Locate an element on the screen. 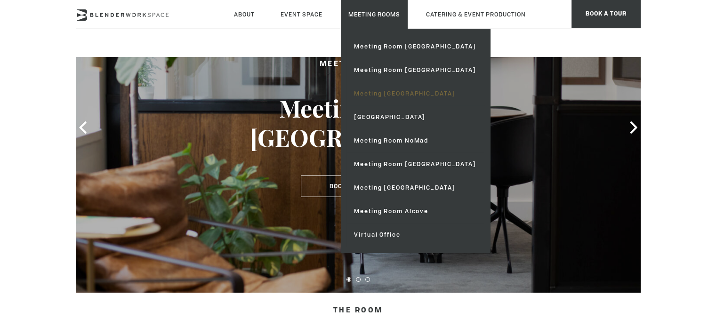 The height and width of the screenshot is (327, 716). a: Meeting Room NoMad is located at coordinates (414, 141).